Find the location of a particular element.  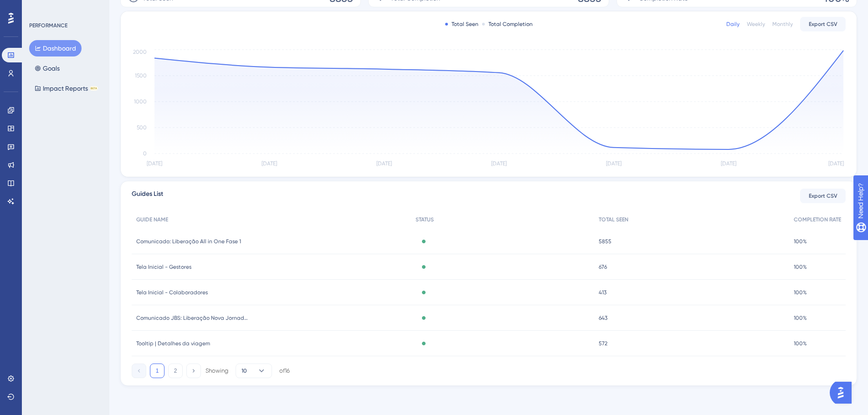

span: TOTAL SEEN is located at coordinates (613, 220).